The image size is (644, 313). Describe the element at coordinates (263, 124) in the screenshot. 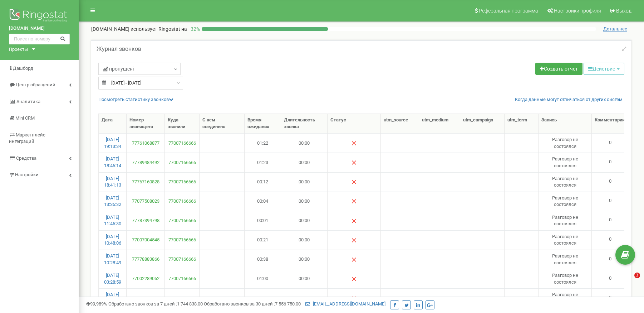

I see `th: Время ожидания` at that location.